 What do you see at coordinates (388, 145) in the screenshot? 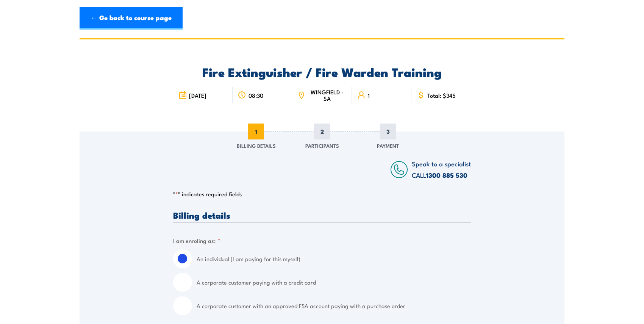
I see `span: Payment` at bounding box center [388, 145].